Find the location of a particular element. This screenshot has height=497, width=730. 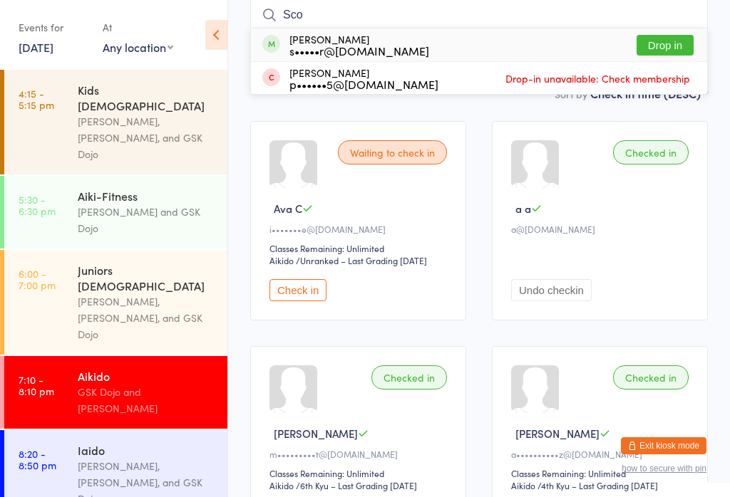

div: Aiki-Fitness is located at coordinates (146, 196).